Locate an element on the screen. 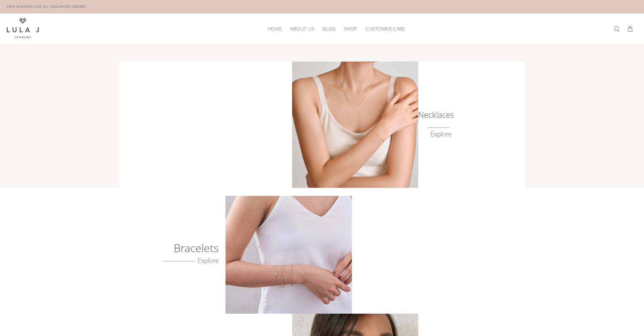  a: About Us is located at coordinates (302, 28).